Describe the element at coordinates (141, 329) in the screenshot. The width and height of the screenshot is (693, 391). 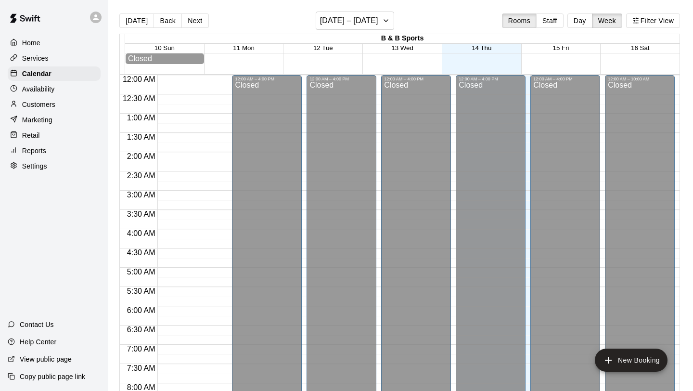
I see `span: 6:30 AM` at that location.